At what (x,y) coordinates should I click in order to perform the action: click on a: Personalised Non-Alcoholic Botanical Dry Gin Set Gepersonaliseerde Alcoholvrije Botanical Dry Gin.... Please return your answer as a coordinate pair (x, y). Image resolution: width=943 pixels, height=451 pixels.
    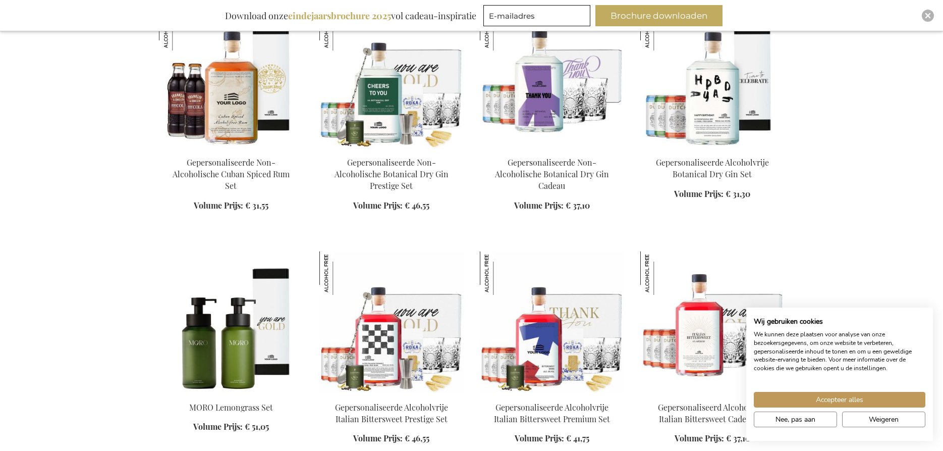
    Looking at the image, I should click on (712, 149).